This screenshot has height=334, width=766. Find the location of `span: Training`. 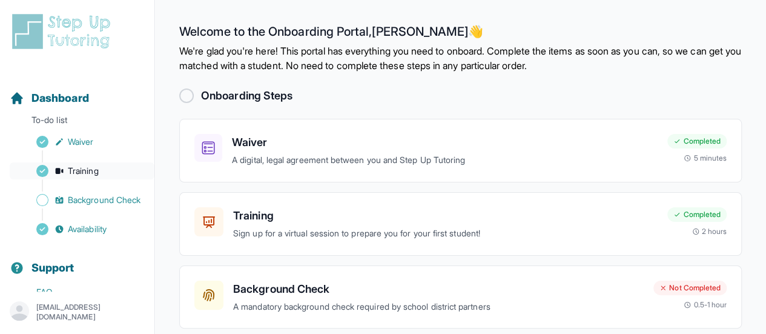

span: Training is located at coordinates (83, 171).